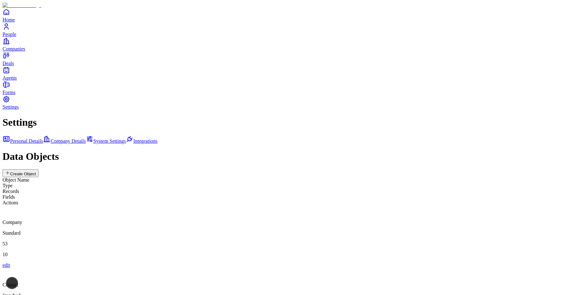  What do you see at coordinates (14, 49) in the screenshot?
I see `span: Companies` at bounding box center [14, 49].